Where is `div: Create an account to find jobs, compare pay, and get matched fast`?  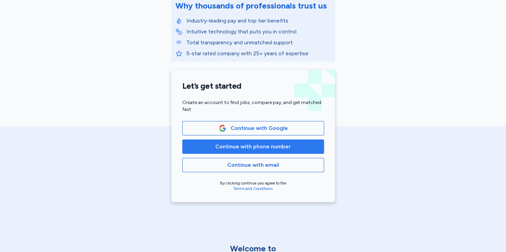
div: Create an account to find jobs, compare pay, and get matched fast is located at coordinates (253, 106).